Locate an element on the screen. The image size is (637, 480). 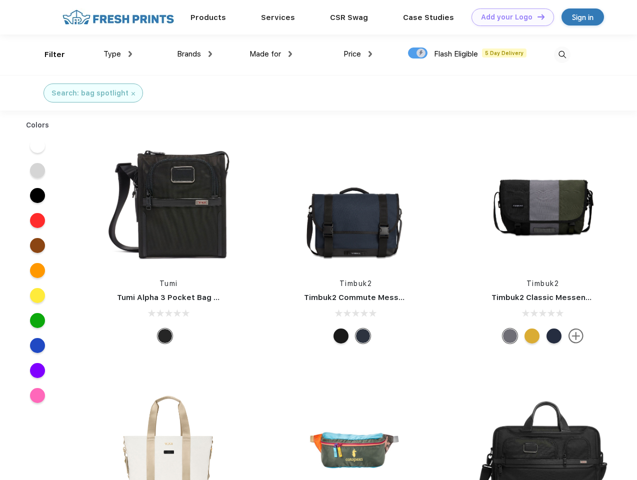
span: Brands is located at coordinates (189, 54).